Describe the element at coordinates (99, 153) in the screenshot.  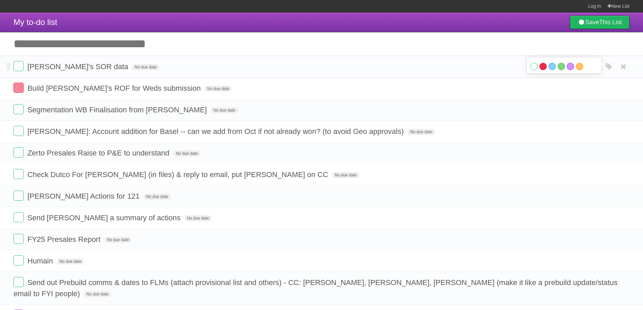
I see `span: Zerto Presales Raise to P&E to understand` at that location.